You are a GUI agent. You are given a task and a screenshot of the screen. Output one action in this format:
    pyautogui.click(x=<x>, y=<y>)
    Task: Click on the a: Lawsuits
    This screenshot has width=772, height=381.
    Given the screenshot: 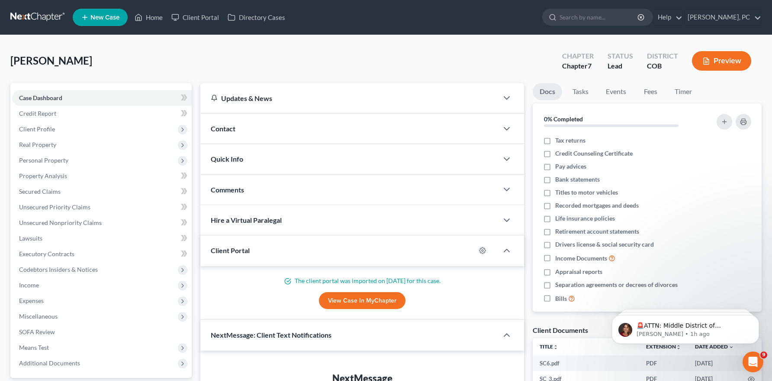 What is the action you would take?
    pyautogui.click(x=102, y=238)
    